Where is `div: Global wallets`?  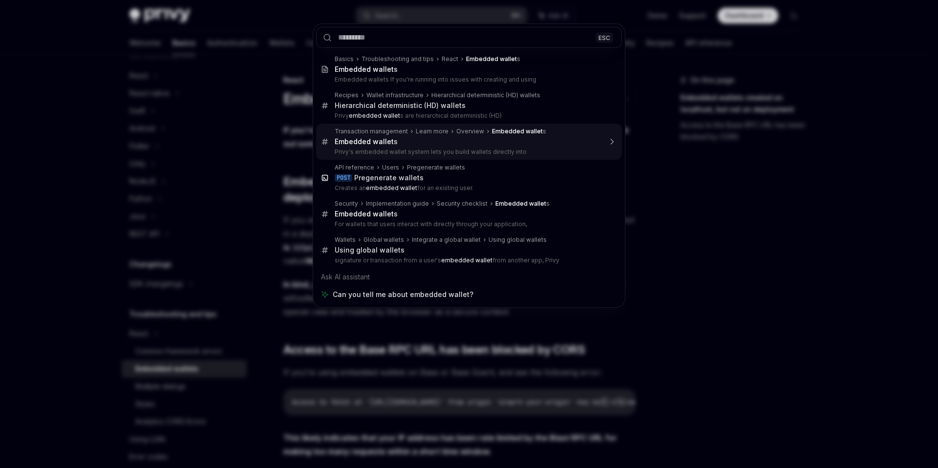
div: Global wallets is located at coordinates (384, 240).